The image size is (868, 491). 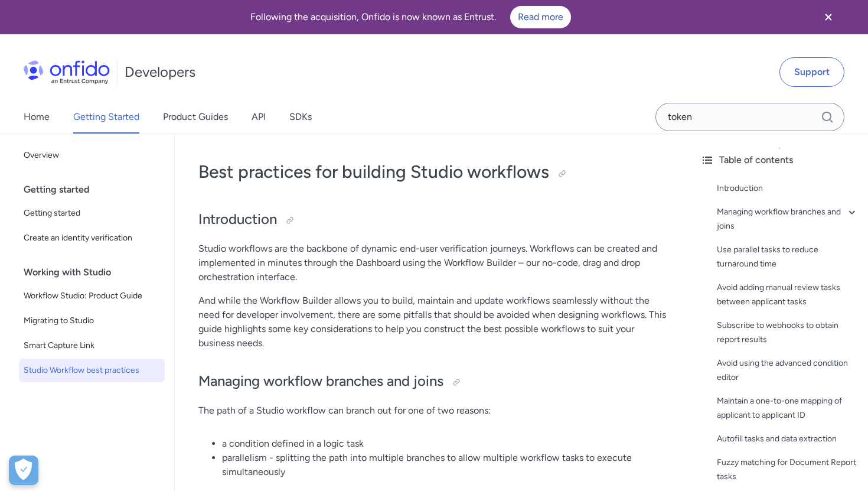 I want to click on span: Studio Workflow best practices, so click(x=92, y=371).